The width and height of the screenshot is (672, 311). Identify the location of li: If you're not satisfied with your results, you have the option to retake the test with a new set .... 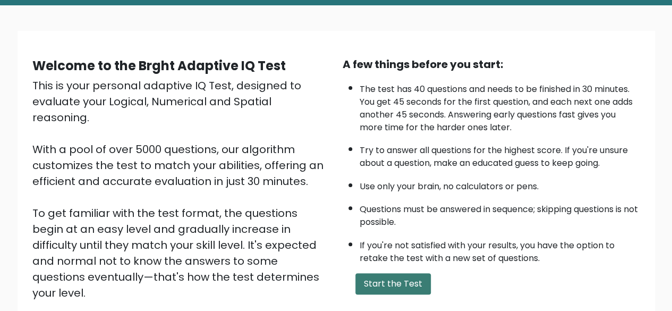
(500, 249).